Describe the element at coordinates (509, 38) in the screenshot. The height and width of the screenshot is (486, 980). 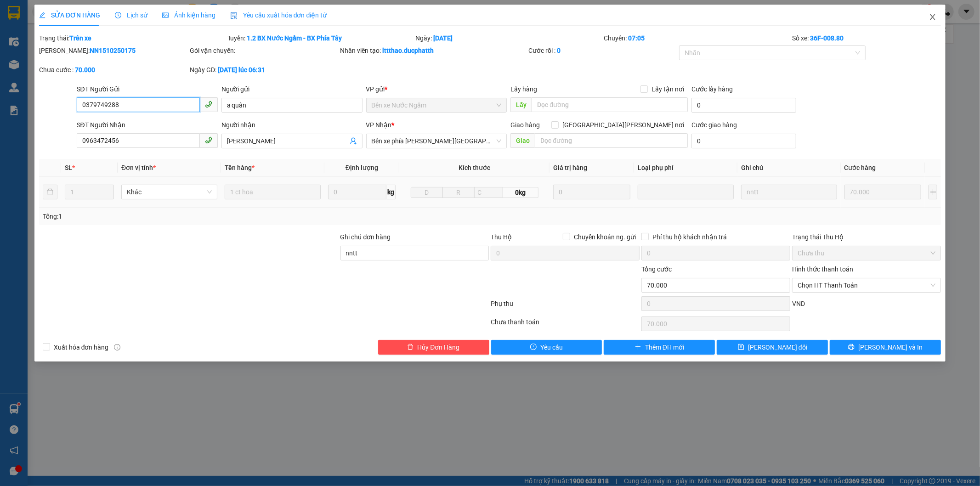
I see `div: Ngày:` at that location.